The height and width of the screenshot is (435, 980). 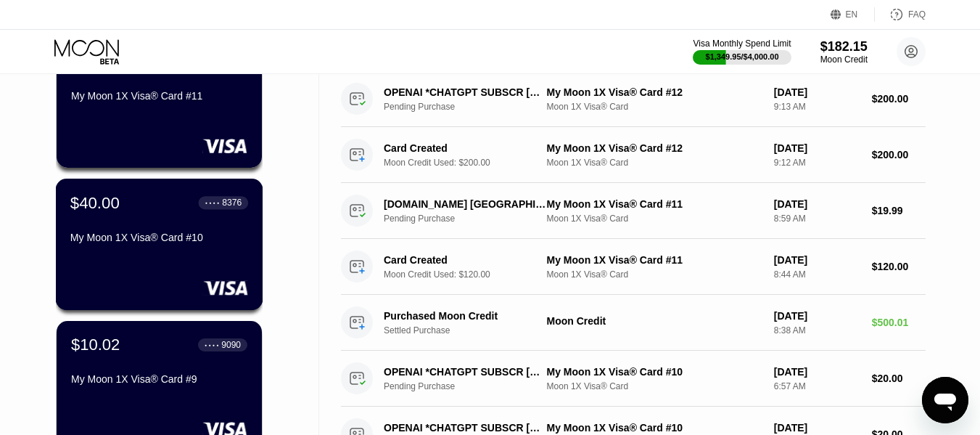 I want to click on div: Moon Credit Used: $120.00, so click(x=470, y=274).